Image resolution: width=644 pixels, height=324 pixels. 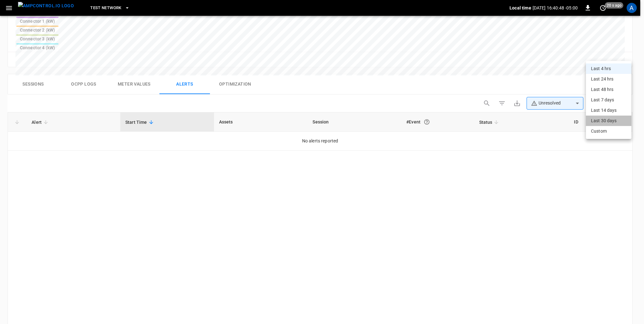 What do you see at coordinates (609, 121) in the screenshot?
I see `li: Last 30 days` at bounding box center [609, 121].